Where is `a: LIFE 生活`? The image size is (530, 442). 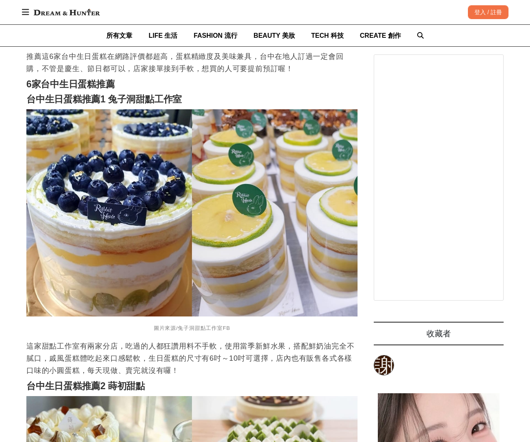
a: LIFE 生活 is located at coordinates (163, 35).